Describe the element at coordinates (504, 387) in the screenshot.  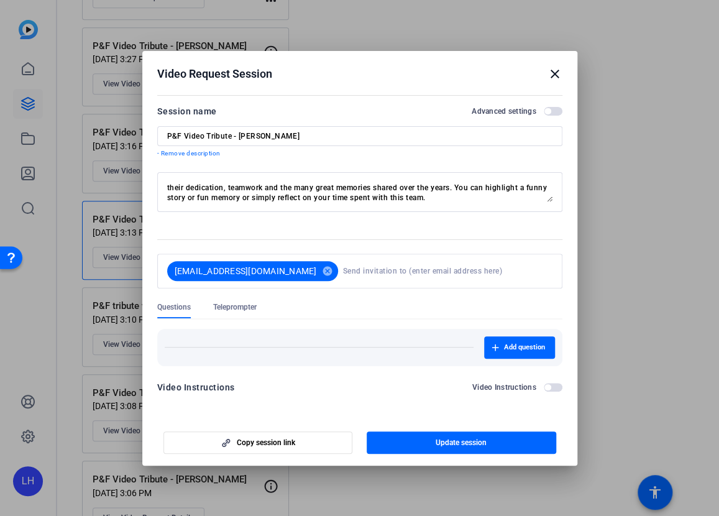
I see `h2: Video Instructions` at that location.